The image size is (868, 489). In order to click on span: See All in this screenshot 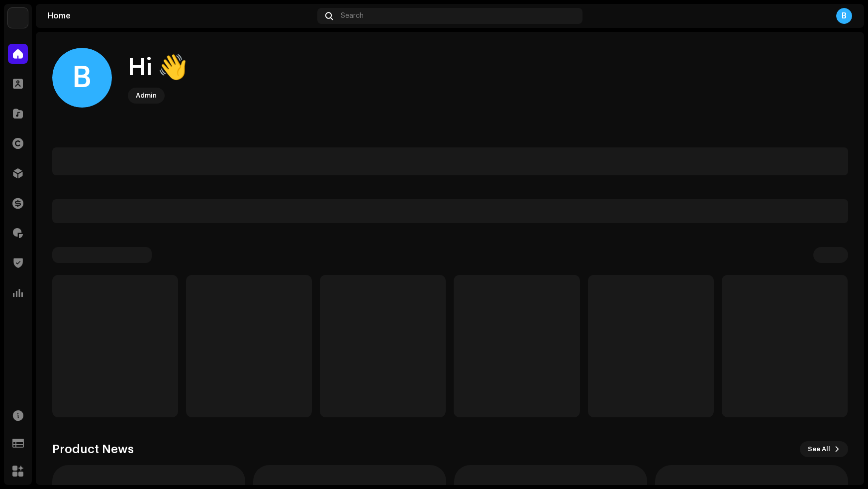, I will do `click(819, 449)`.